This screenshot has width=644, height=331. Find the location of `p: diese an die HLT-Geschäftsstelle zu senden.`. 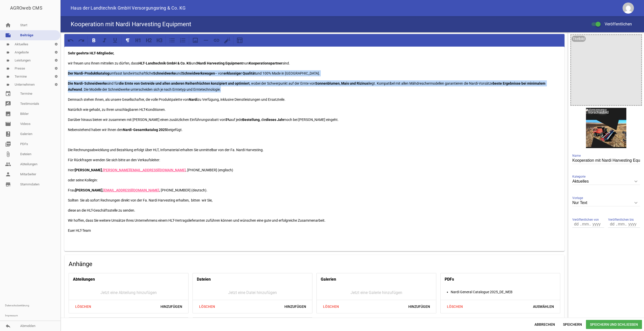

p: diese an die HLT-Geschäftsstelle zu senden. is located at coordinates (314, 211).